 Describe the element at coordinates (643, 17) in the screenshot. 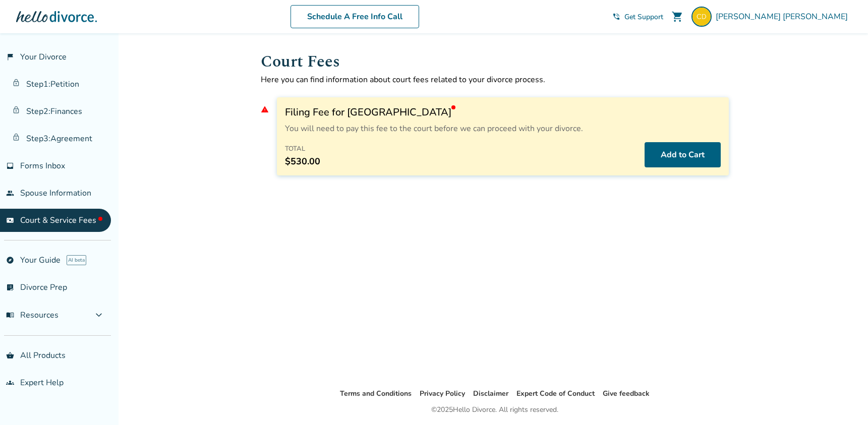

I see `span: Get Support` at that location.